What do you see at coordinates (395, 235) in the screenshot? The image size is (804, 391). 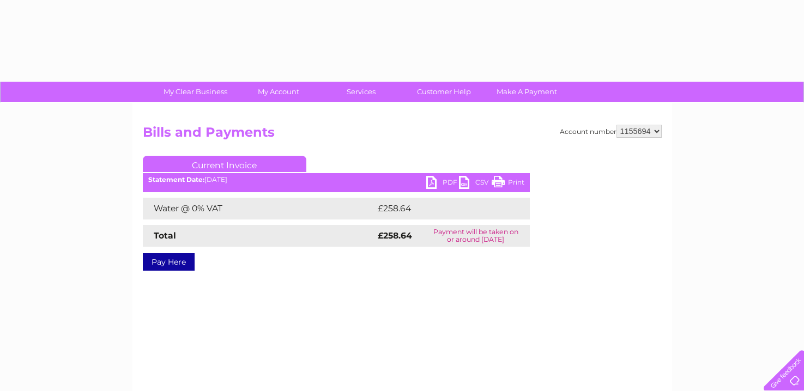 I see `strong: £258.64` at bounding box center [395, 235].